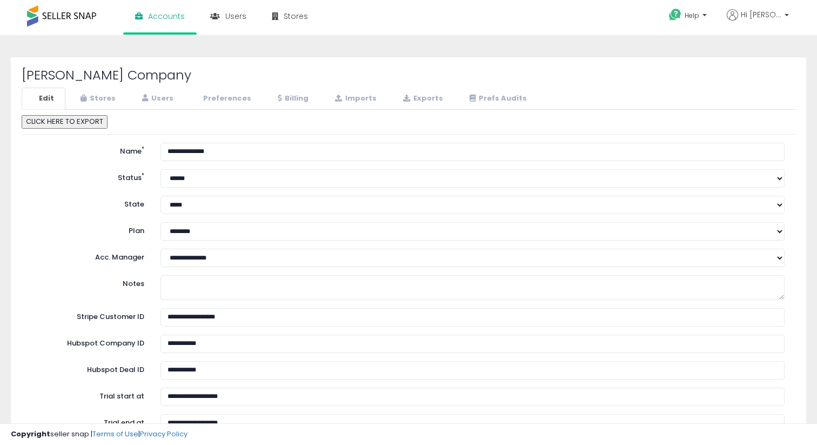 This screenshot has width=817, height=445. What do you see at coordinates (164, 433) in the screenshot?
I see `a: Privacy Policy` at bounding box center [164, 433].